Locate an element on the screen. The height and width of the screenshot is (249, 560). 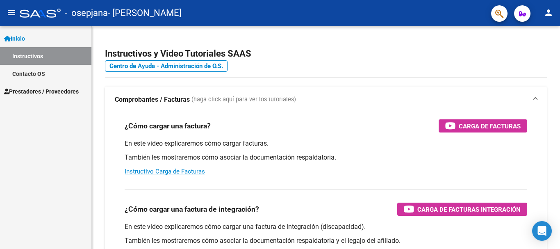
p: En este video explicaremos cómo cargar una factura de integración (discapacidad). is located at coordinates (326, 227).